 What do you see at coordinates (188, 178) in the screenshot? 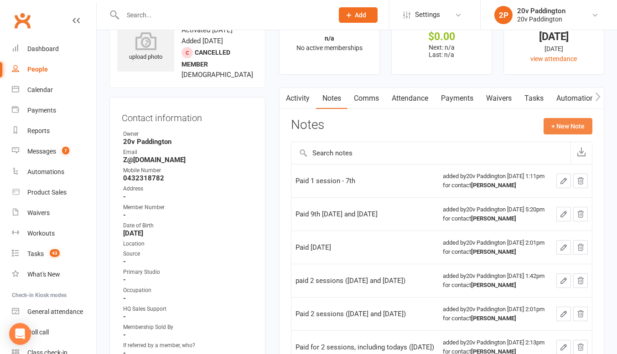
I see `strong: 0432318782` at bounding box center [188, 178].